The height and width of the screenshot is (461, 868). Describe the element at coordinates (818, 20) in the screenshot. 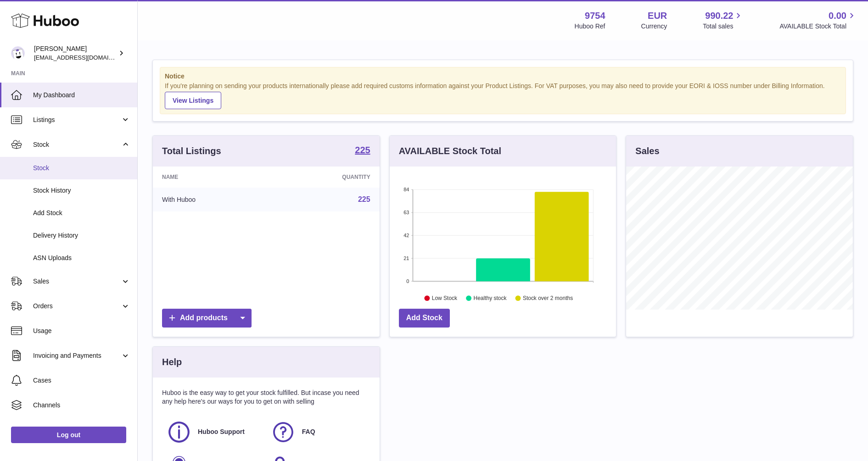

I see `a: 0.00 AVAILABLE Stock Total` at that location.